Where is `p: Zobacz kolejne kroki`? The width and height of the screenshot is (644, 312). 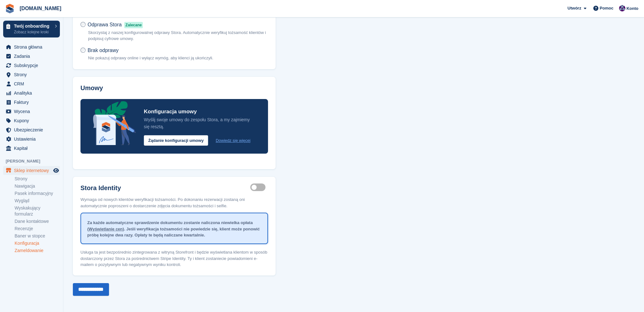
p: Zobacz kolejne kroki is located at coordinates (33, 32).